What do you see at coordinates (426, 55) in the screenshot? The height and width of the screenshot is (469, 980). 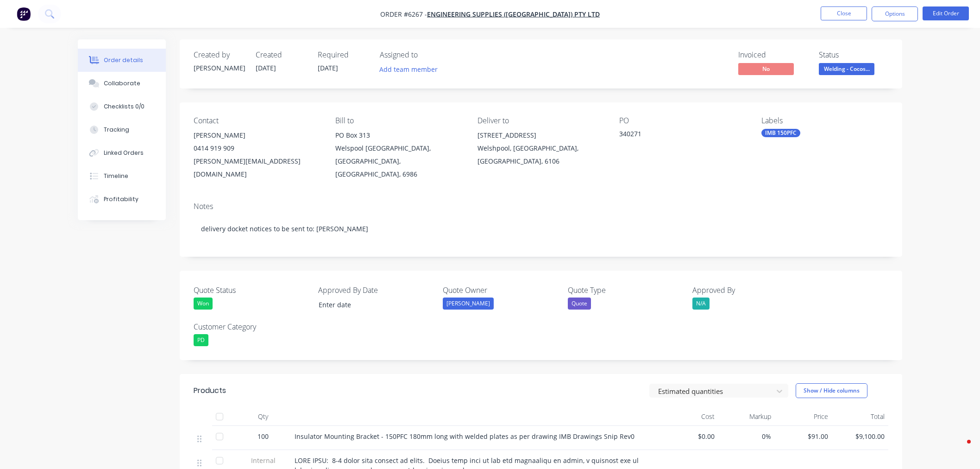 I see `div: Assigned to` at bounding box center [426, 55].